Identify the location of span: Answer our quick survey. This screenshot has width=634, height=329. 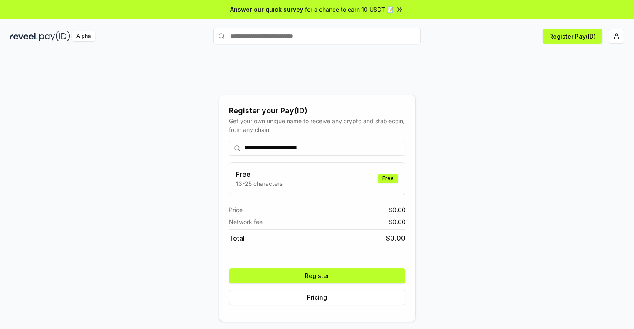
(267, 9).